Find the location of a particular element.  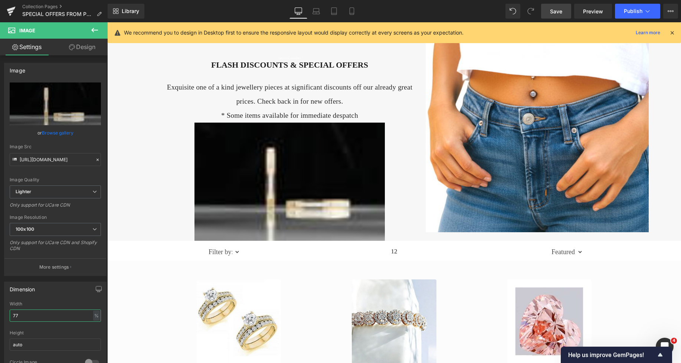

b: Lighter is located at coordinates (23, 191).